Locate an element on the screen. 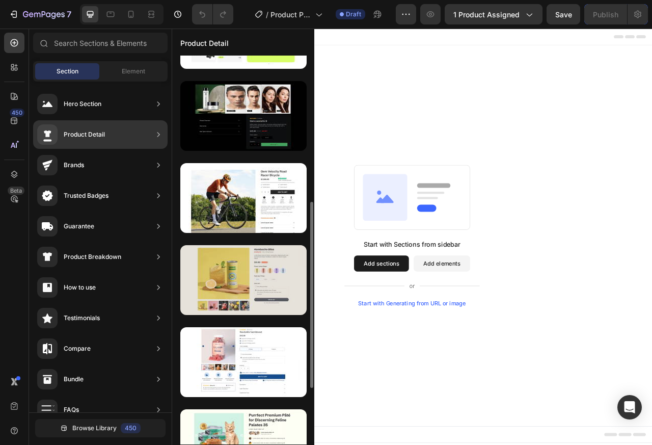 This screenshot has width=652, height=445. div: Brands is located at coordinates (74, 165).